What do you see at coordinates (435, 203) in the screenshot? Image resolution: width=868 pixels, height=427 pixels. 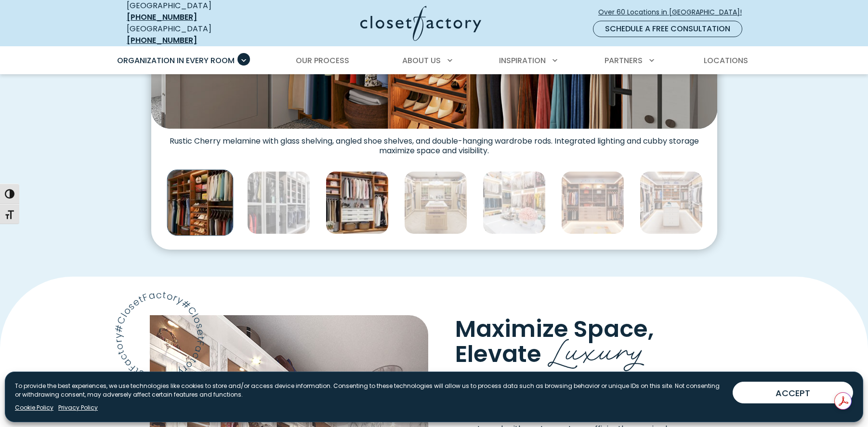 I see `img: Glass-top island, velvet-lined jewelry drawers, and LED wardrobe lighting. Custom cabinetry in Rh...` at bounding box center [435, 203].